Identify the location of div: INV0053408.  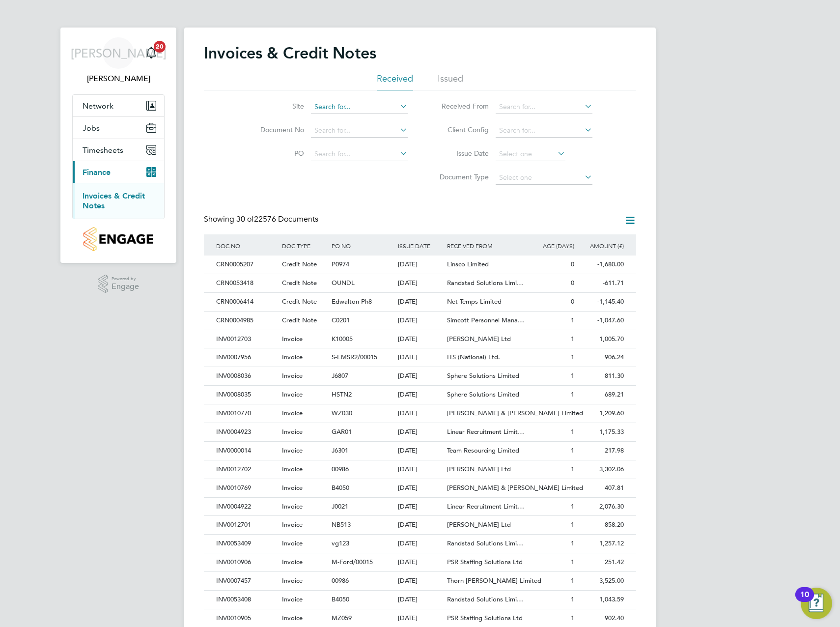
(247, 600).